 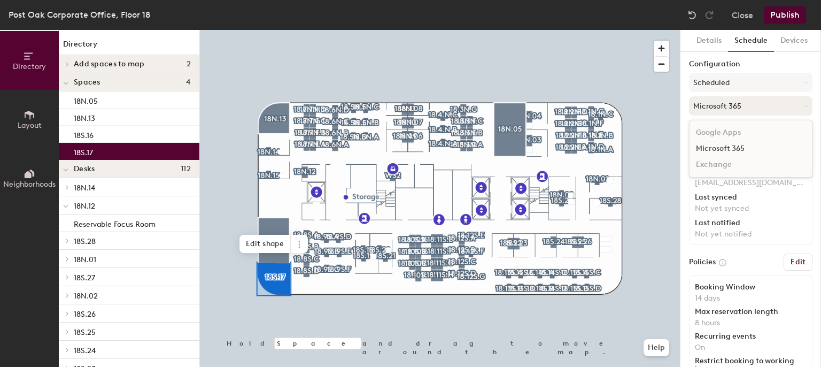 What do you see at coordinates (84, 314) in the screenshot?
I see `span: 18S.26` at bounding box center [84, 314].